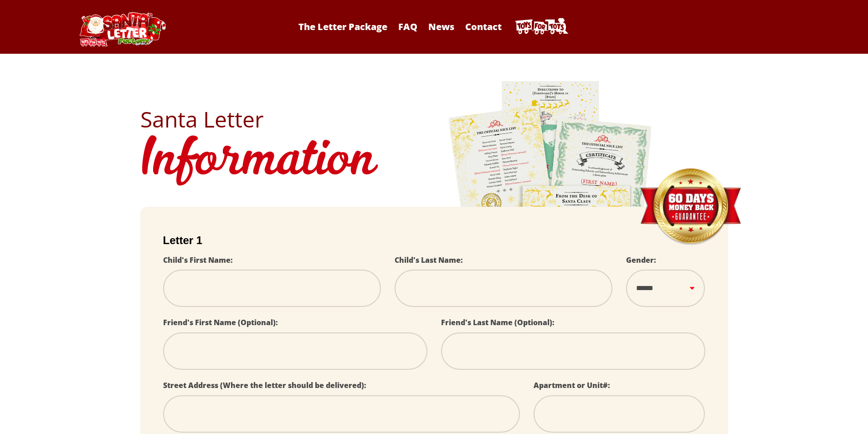  What do you see at coordinates (641, 260) in the screenshot?
I see `label: Gender:` at bounding box center [641, 260].